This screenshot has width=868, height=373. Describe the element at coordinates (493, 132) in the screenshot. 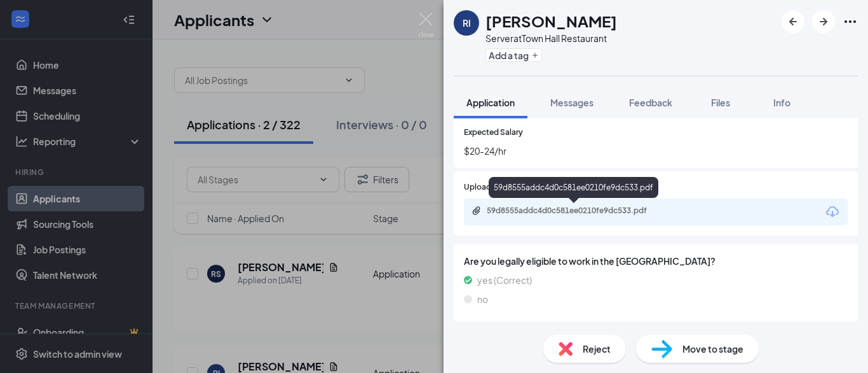

I see `span: Expected Salary` at that location.